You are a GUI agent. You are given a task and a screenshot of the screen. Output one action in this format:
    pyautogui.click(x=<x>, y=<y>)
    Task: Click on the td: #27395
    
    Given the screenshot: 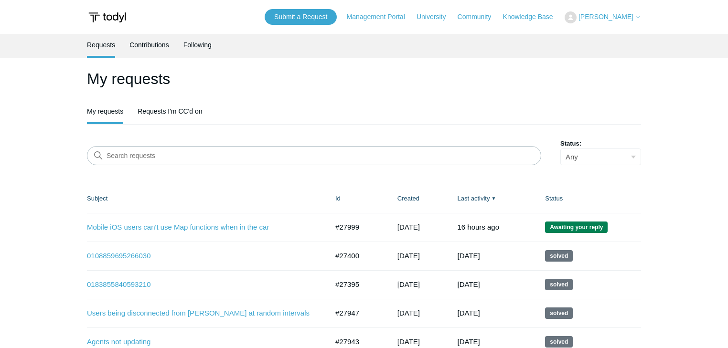 What is the action you would take?
    pyautogui.click(x=357, y=285)
    